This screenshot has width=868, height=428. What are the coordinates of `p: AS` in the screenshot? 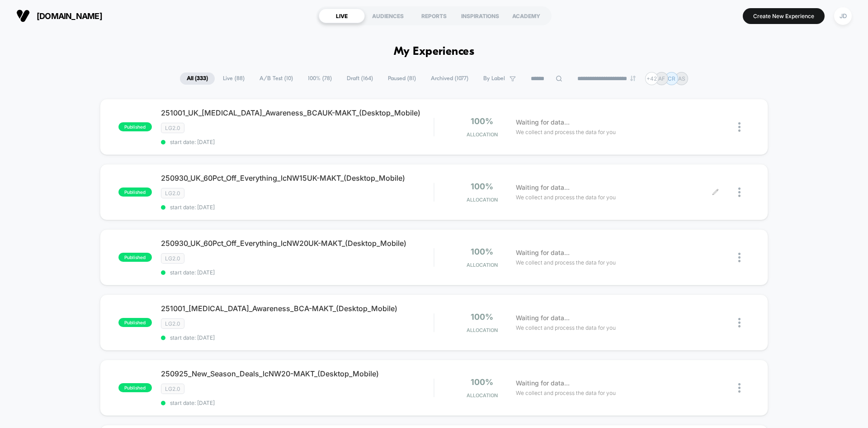 It's located at (682, 79).